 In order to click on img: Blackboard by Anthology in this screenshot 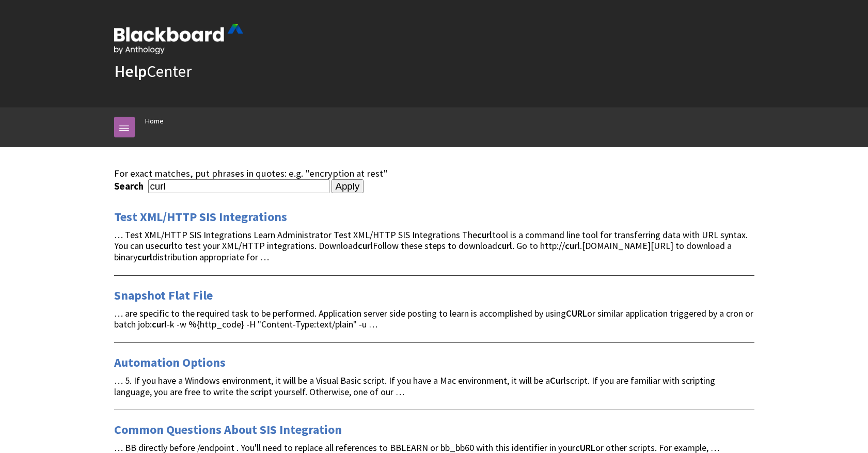, I will do `click(179, 40)`.